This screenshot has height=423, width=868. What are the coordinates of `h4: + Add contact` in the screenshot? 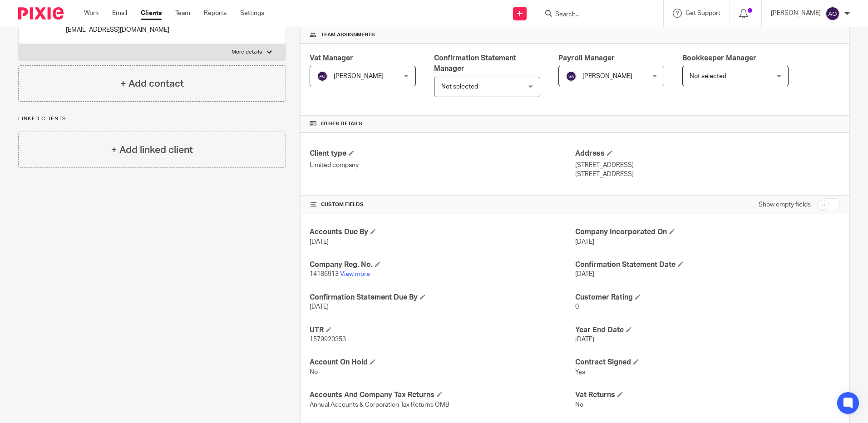 It's located at (152, 83).